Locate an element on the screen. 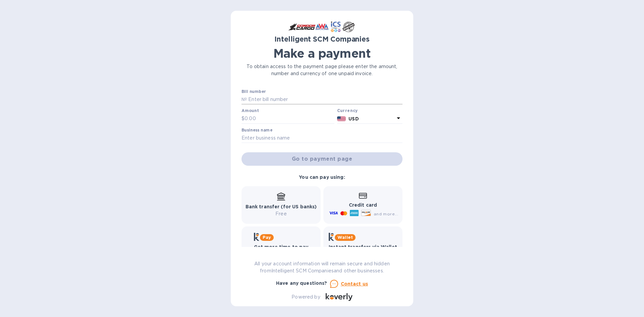 This screenshot has width=644, height=317. label: Bill number is located at coordinates (253, 92).